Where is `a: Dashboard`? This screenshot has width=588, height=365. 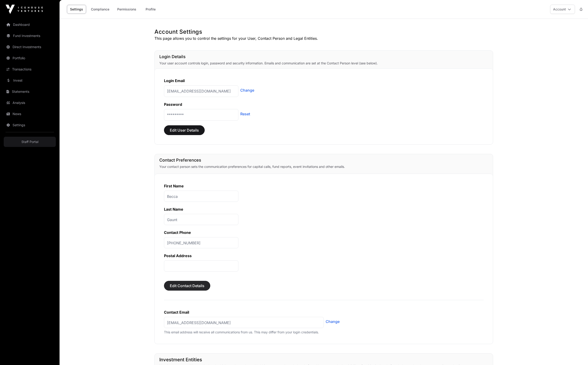 a: Dashboard is located at coordinates (30, 25).